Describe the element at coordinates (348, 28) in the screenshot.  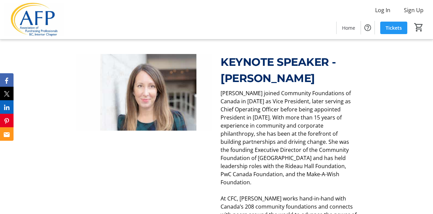
I see `a: Home` at that location.